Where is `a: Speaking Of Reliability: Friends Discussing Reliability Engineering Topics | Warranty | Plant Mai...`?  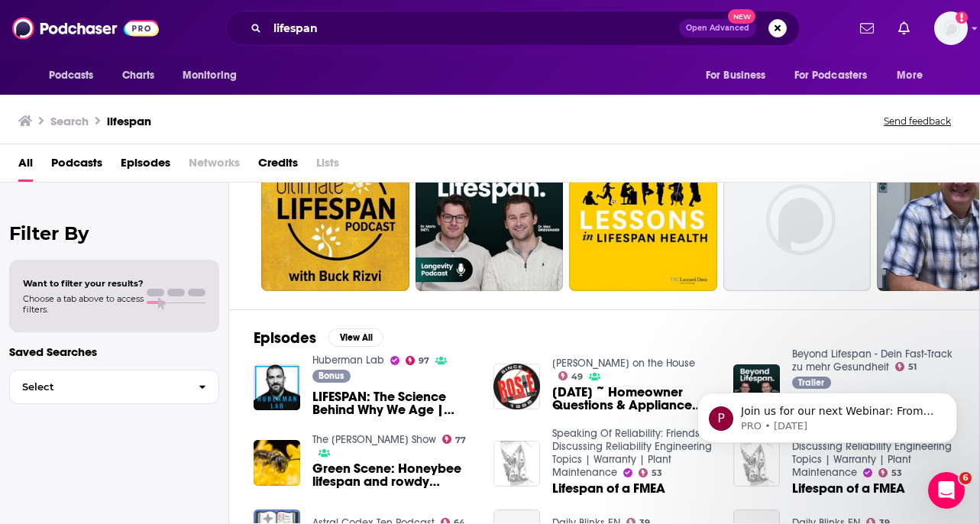 a: Speaking Of Reliability: Friends Discussing Reliability Engineering Topics | Warranty | Plant Mai... is located at coordinates (631, 453).